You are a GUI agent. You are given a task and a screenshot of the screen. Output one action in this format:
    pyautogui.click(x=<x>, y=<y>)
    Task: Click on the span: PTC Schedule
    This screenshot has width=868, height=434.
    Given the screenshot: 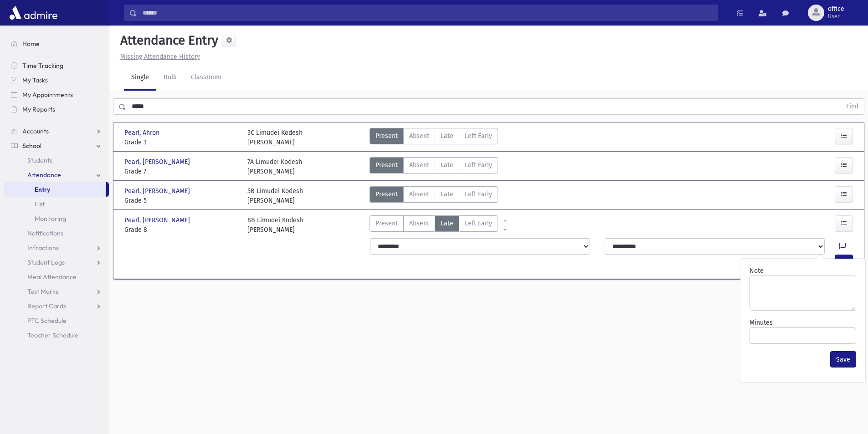 What is the action you would take?
    pyautogui.click(x=47, y=320)
    